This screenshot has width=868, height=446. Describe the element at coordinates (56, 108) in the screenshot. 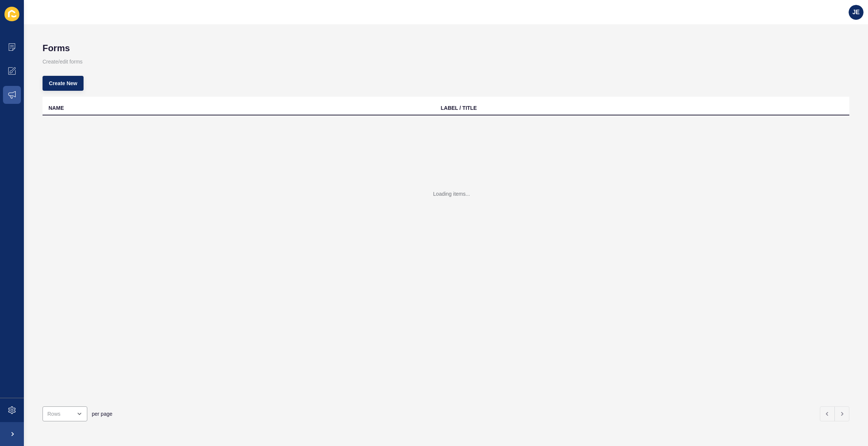

I see `div: NAME` at that location.